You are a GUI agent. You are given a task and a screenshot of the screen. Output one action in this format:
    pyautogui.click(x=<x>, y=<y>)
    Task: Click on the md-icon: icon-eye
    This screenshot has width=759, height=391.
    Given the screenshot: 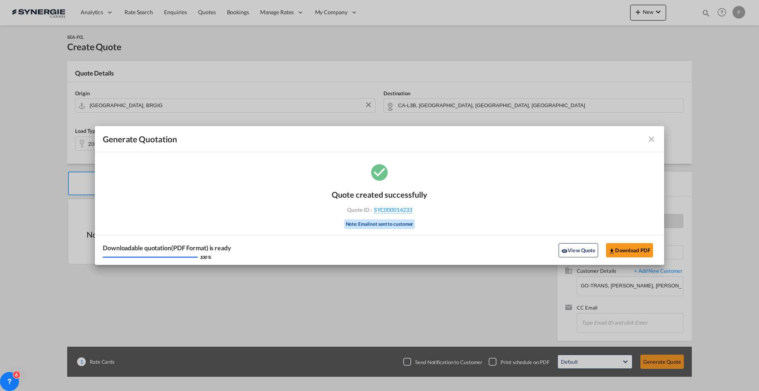 What is the action you would take?
    pyautogui.click(x=564, y=251)
    